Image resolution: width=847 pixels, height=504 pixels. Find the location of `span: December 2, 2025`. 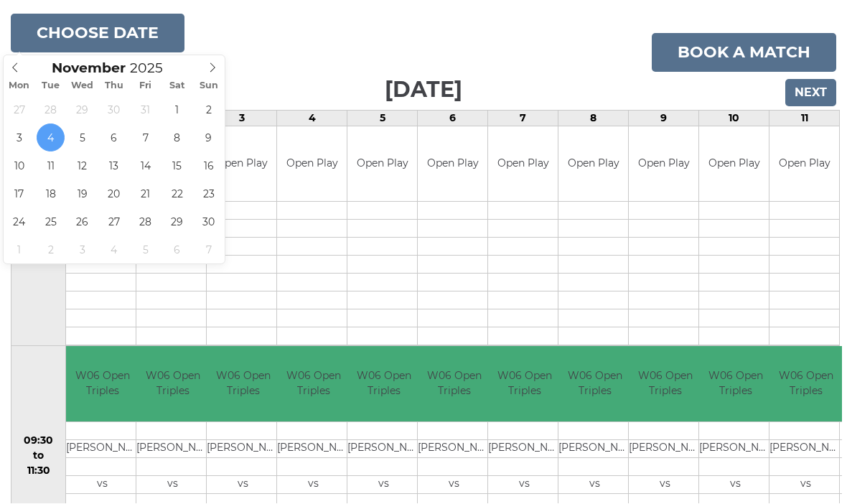

span: December 2, 2025 is located at coordinates (50, 250).